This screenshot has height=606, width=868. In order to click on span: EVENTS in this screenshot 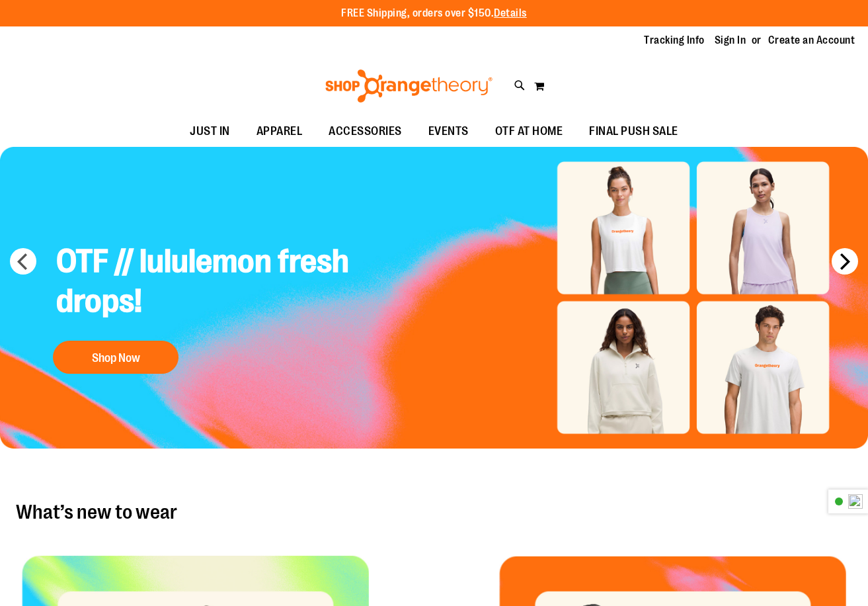, I will do `click(449, 131)`.